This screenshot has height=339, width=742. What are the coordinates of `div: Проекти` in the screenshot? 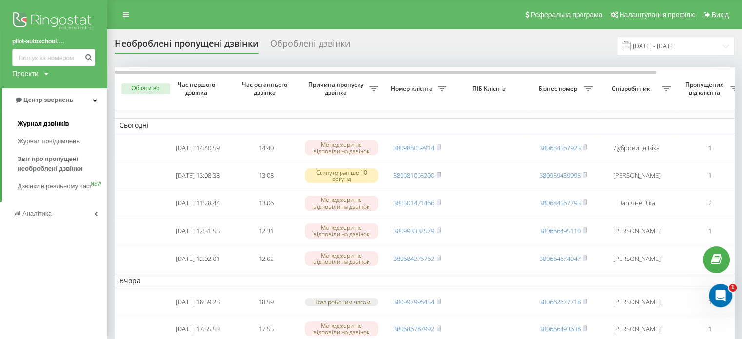 It's located at (25, 74).